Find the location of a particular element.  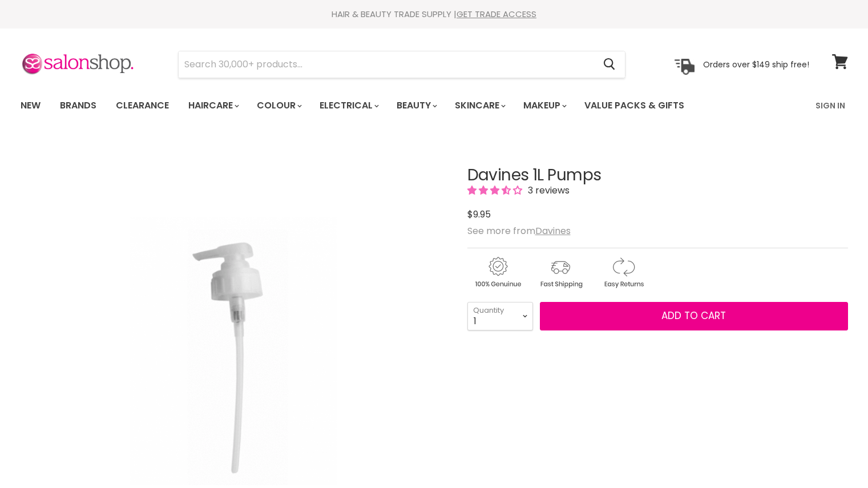

a: New is located at coordinates (30, 106).